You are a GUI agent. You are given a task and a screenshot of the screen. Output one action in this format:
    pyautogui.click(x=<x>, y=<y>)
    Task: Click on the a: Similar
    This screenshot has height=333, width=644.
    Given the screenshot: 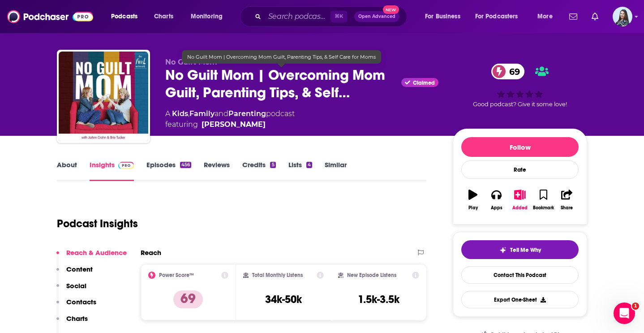 What is the action you would take?
    pyautogui.click(x=335, y=171)
    